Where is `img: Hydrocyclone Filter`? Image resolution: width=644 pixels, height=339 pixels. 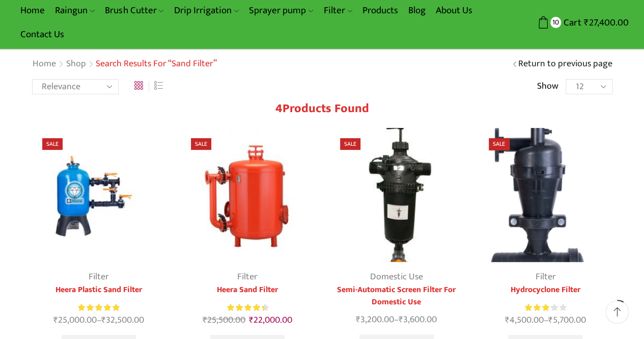 img: Hydrocyclone Filter is located at coordinates (546, 195).